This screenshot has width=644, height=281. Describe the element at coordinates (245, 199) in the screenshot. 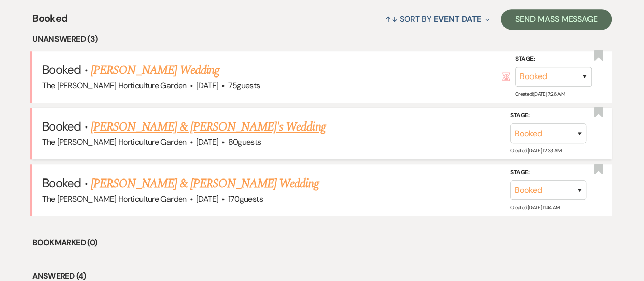

I see `span: 170 guests` at that location.